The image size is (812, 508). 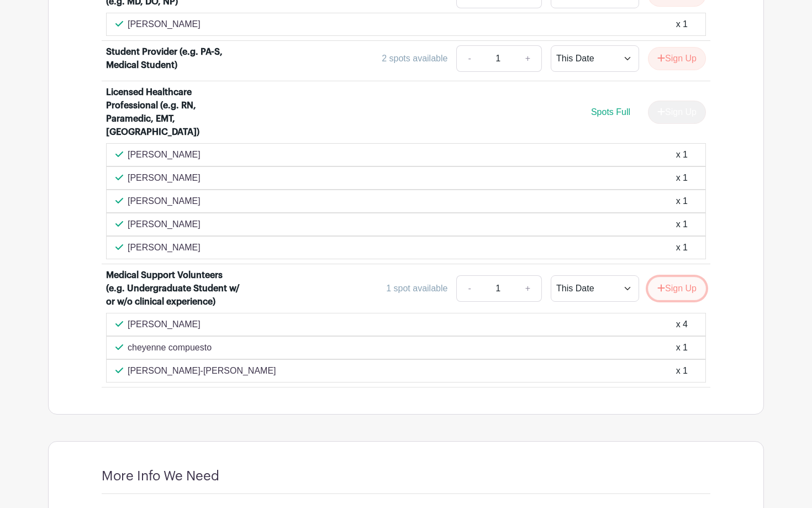 I want to click on div: Student Provider (e.g. PA-S, Medical Student), so click(x=174, y=59).